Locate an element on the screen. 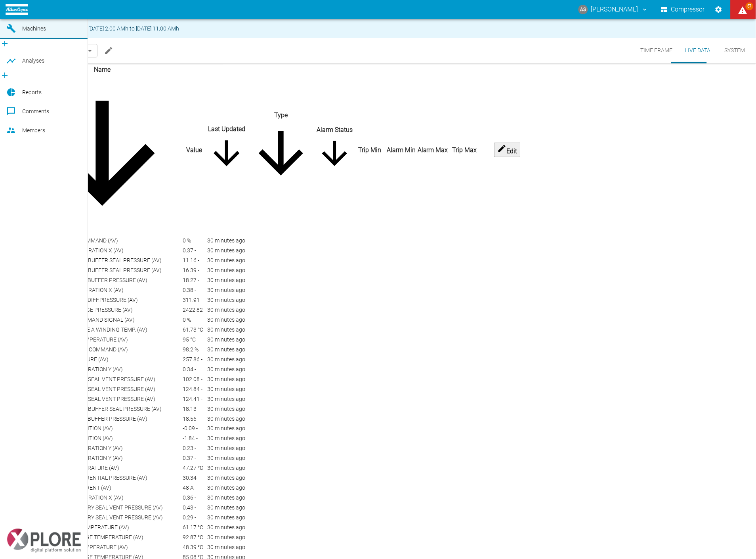 The width and height of the screenshot is (756, 559). div: 61.73 °C is located at coordinates (194, 329).